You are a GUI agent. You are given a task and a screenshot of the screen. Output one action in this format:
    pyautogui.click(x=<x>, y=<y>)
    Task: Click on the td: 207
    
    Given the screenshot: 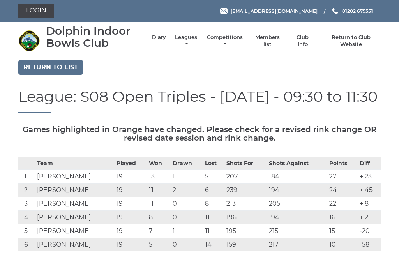 What is the action you would take?
    pyautogui.click(x=245, y=176)
    